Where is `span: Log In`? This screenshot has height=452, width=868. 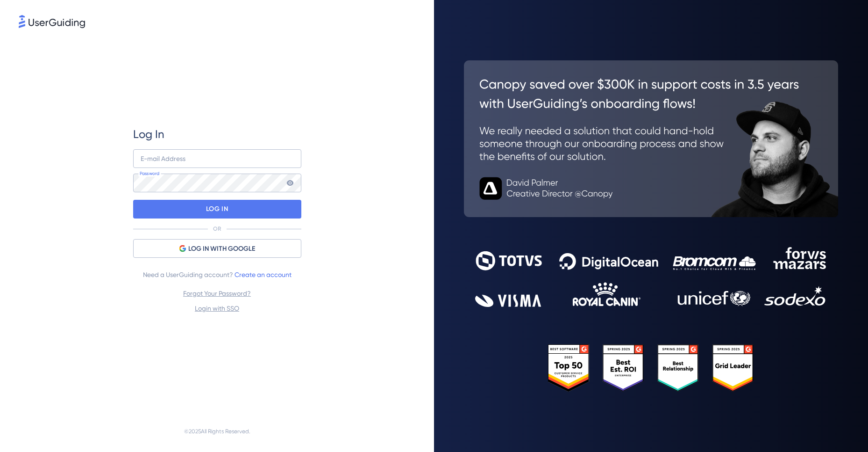
span: Log In is located at coordinates (149, 134).